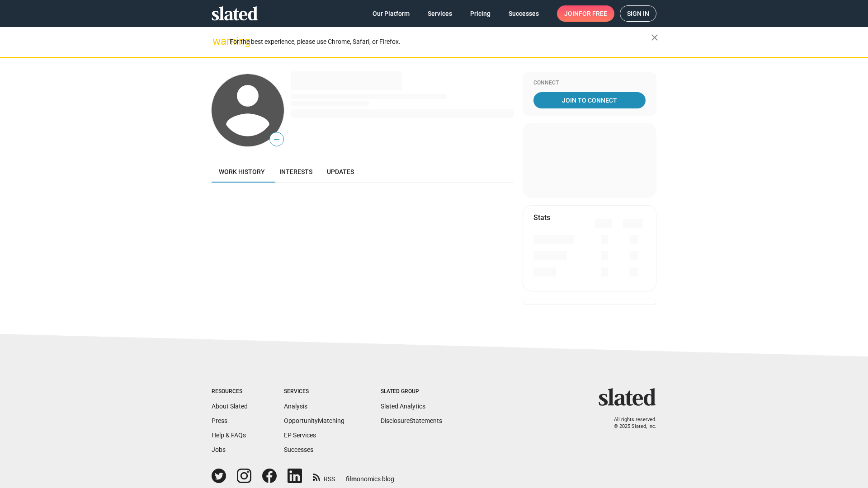 This screenshot has width=868, height=488. I want to click on span: Join To Connect, so click(589, 100).